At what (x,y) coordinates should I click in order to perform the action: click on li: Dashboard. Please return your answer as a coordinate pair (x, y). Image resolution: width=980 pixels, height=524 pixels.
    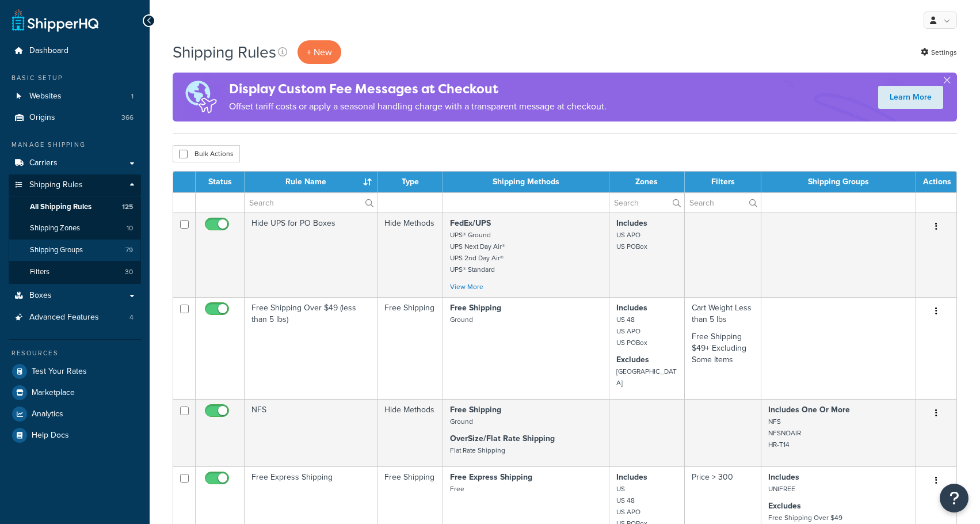
    Looking at the image, I should click on (75, 51).